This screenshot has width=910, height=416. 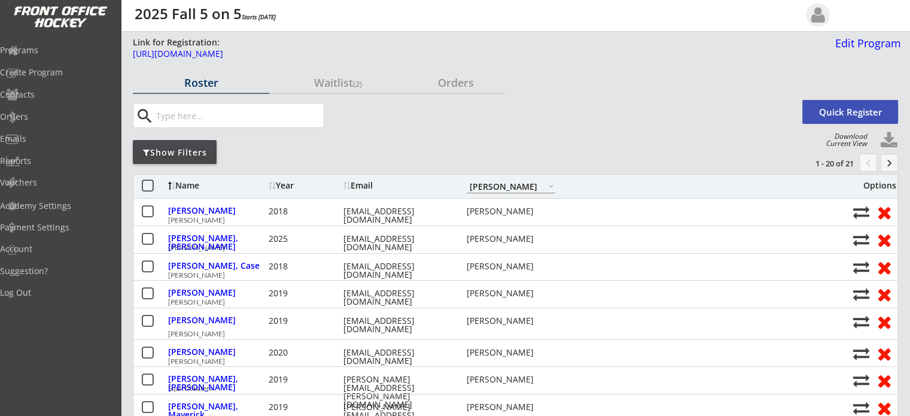 I want to click on div: Download Current View, so click(x=844, y=140).